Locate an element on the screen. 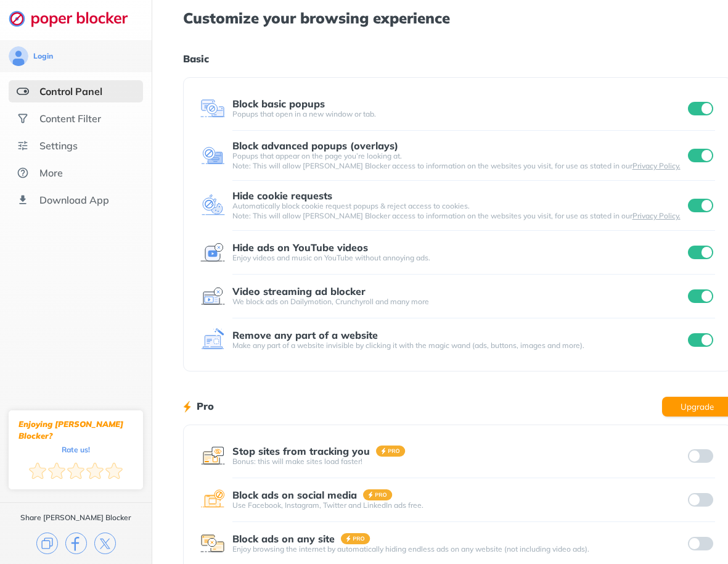  h1: Pro is located at coordinates (205, 406).